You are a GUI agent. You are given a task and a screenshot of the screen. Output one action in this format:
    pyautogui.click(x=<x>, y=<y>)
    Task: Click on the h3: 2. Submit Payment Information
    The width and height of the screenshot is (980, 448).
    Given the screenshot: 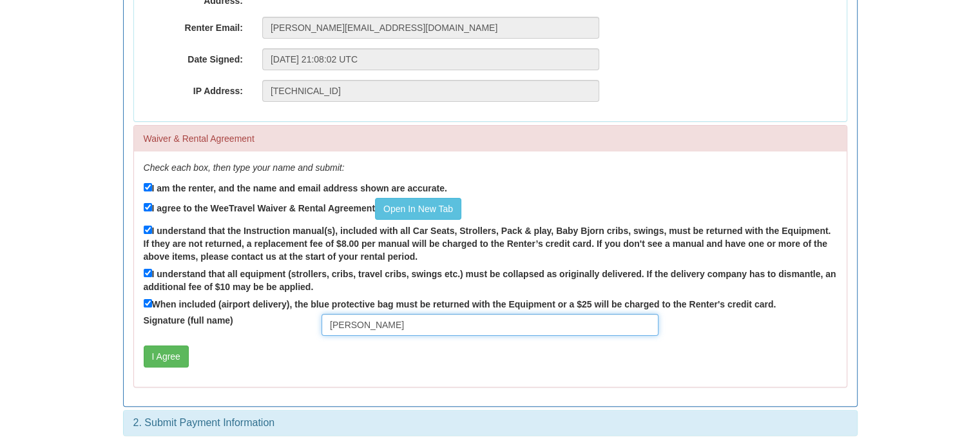 What is the action you would take?
    pyautogui.click(x=490, y=423)
    